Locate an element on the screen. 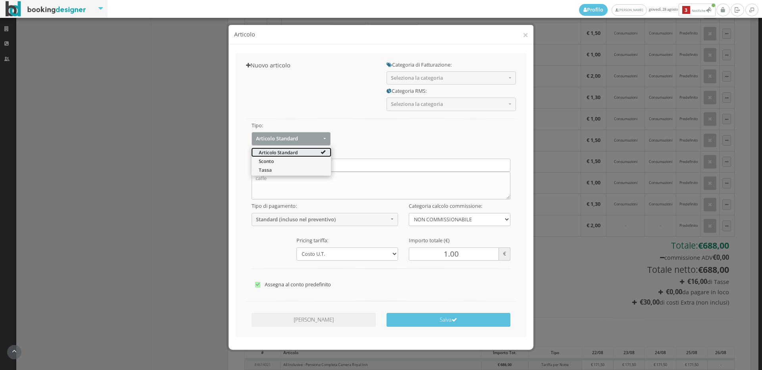  b: 3 is located at coordinates (686, 10).